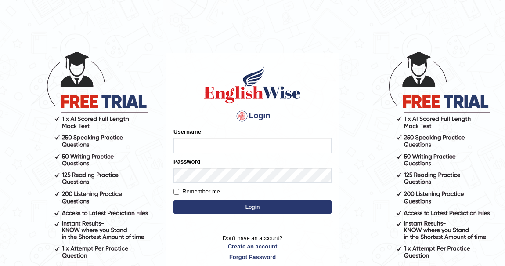 The height and width of the screenshot is (266, 505). I want to click on a: Forgot Password, so click(253, 257).